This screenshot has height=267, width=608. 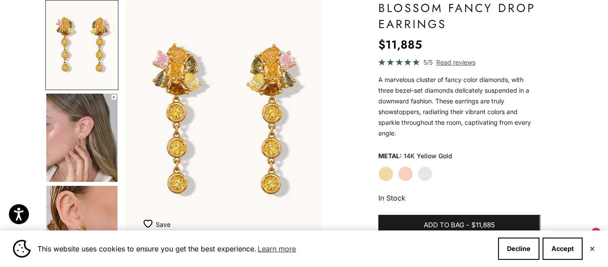 What do you see at coordinates (483, 225) in the screenshot?
I see `span: $11,885` at bounding box center [483, 225].